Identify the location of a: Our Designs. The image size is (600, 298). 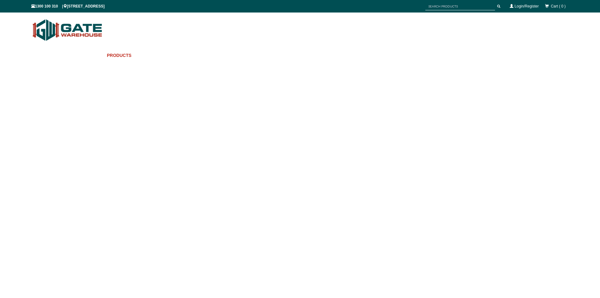
(205, 55).